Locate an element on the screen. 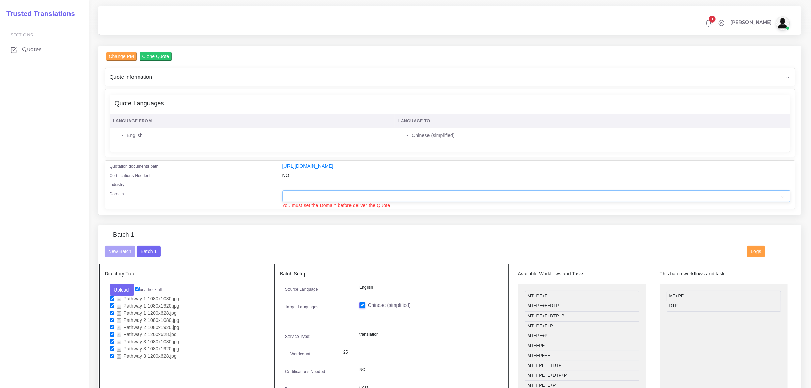  label: Chinese (simplified) is located at coordinates (389, 305).